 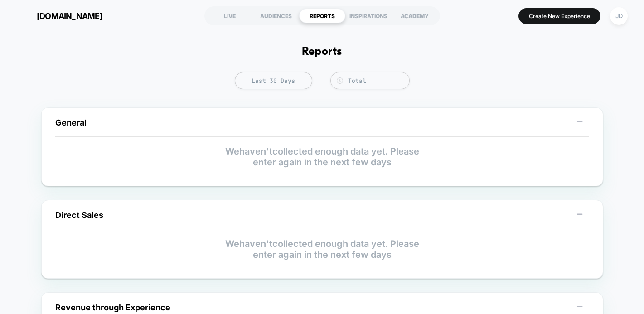 What do you see at coordinates (618, 16) in the screenshot?
I see `button: JD` at bounding box center [618, 16].